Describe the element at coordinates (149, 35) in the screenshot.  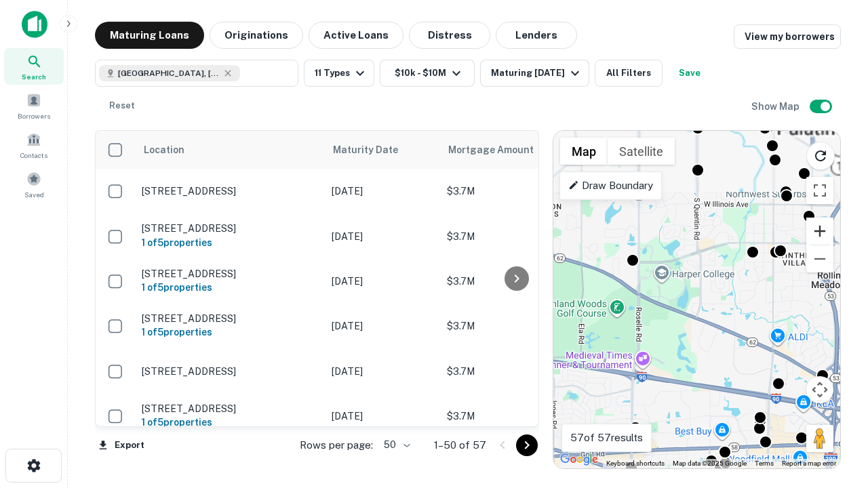
I see `button: Maturing Loans` at that location.